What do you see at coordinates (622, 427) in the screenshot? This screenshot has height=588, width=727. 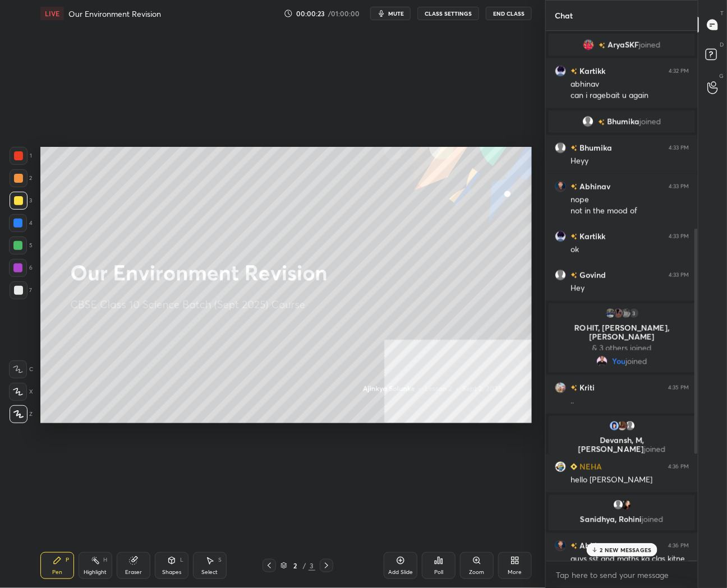 I see `img: 45d2a28b74814e4fa1f7f9c17f837de5.jpg` at bounding box center [622, 427].